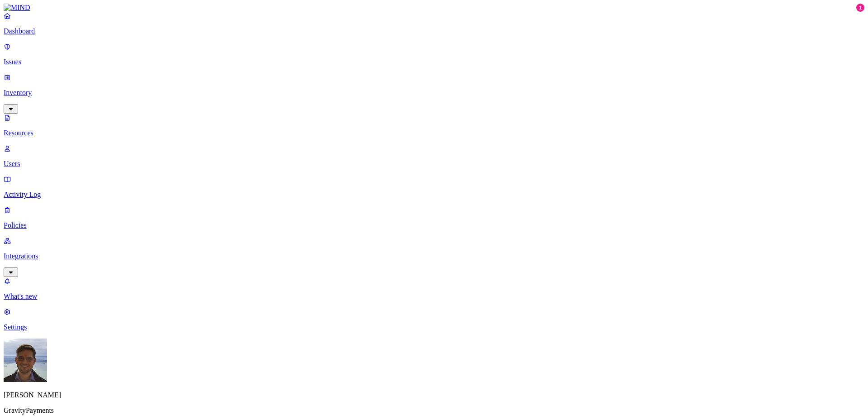 The image size is (868, 420). Describe the element at coordinates (861, 8) in the screenshot. I see `div: 1` at that location.